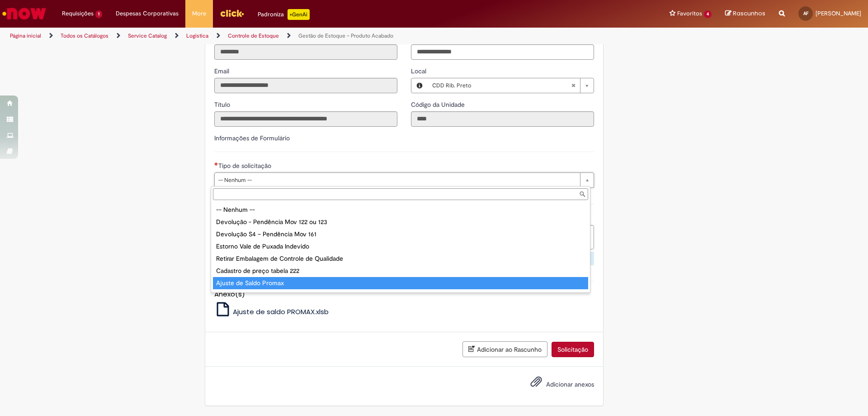 The width and height of the screenshot is (868, 416). I want to click on div: Ajuste de Saldo Promax, so click(400, 283).